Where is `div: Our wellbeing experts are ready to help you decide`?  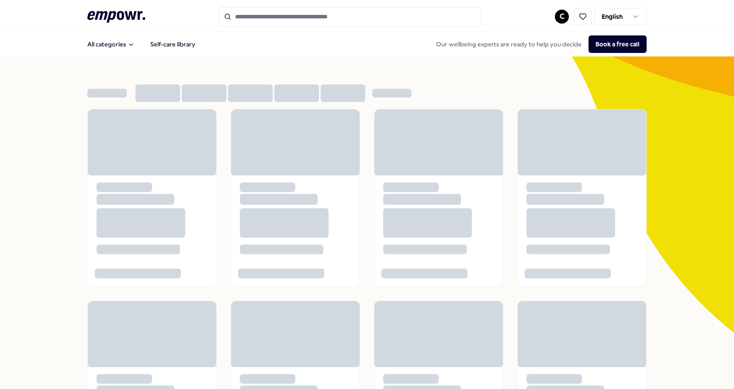 div: Our wellbeing experts are ready to help you decide is located at coordinates (538, 44).